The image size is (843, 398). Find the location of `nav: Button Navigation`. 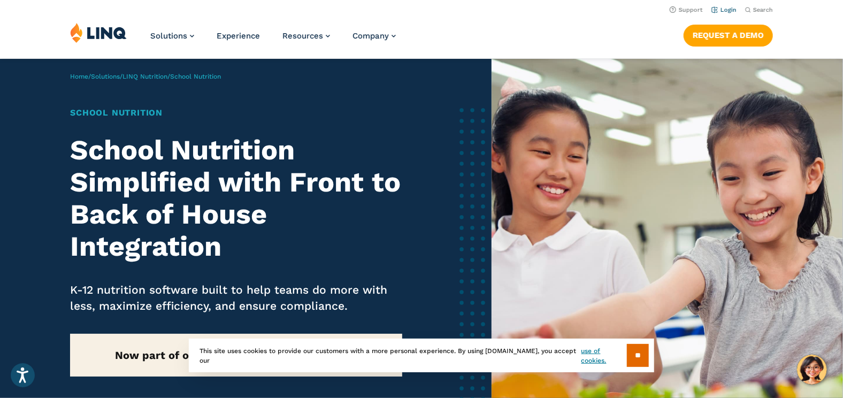

nav: Button Navigation is located at coordinates (728, 34).